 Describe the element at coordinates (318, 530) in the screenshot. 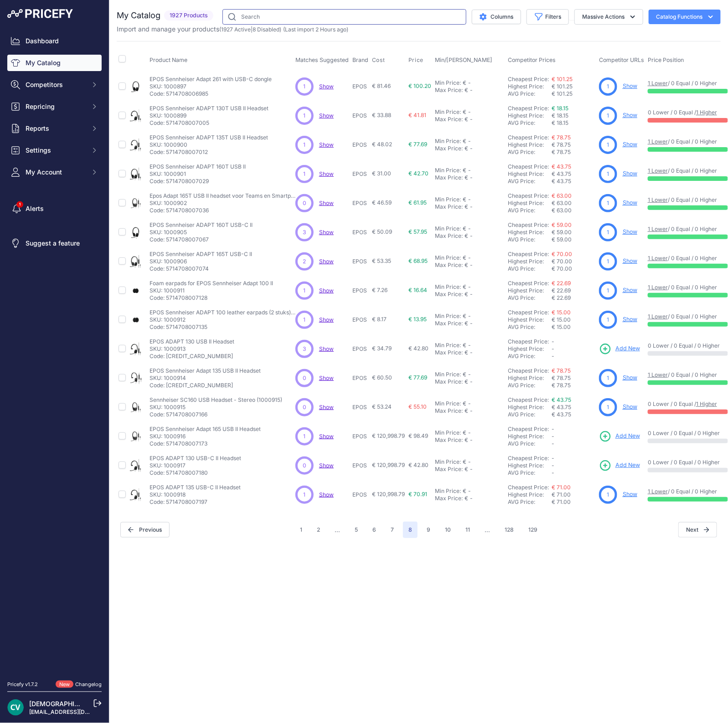

I see `button: Go to page 2` at that location.